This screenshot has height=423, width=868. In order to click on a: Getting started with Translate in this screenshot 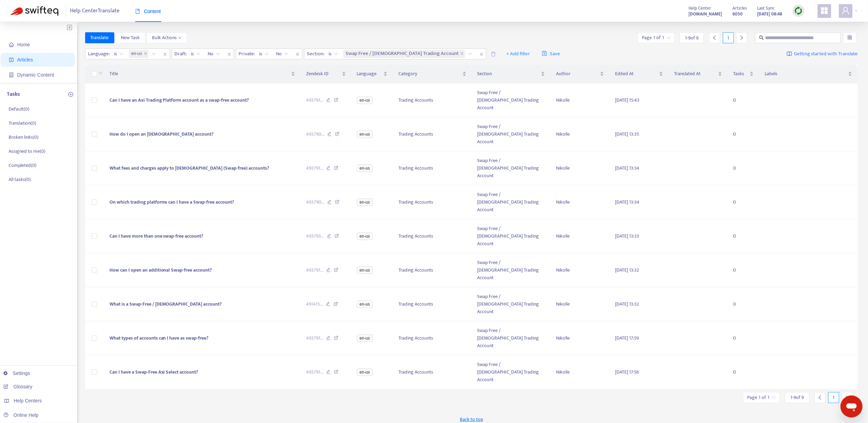, I will do `click(822, 54)`.